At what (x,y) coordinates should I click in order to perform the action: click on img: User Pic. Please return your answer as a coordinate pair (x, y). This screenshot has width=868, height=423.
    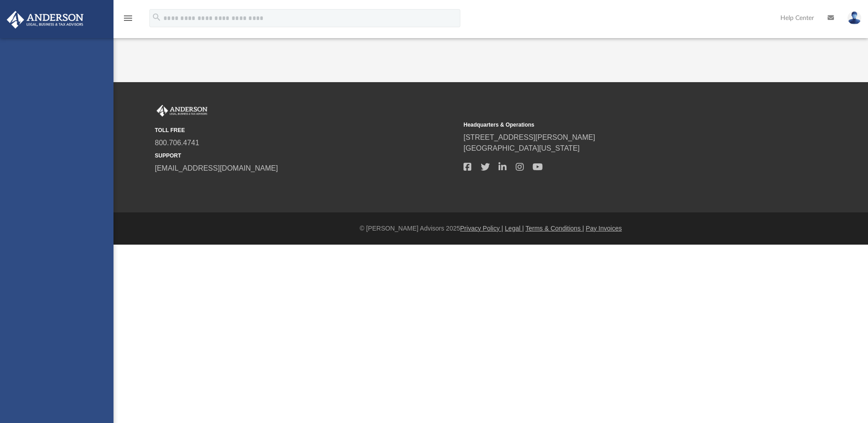
    Looking at the image, I should click on (854, 18).